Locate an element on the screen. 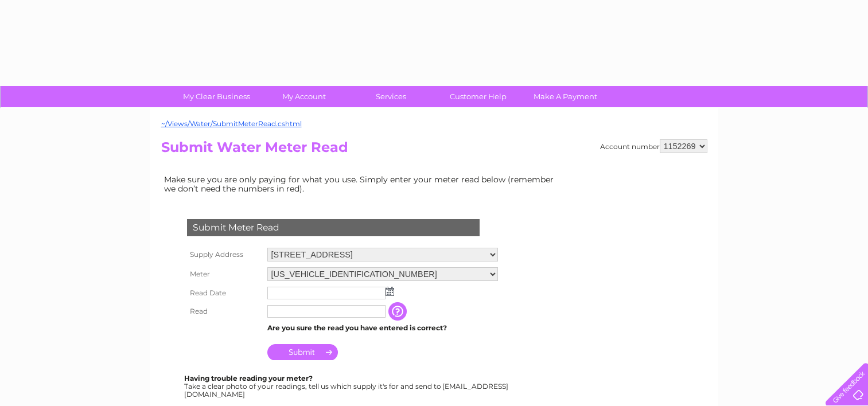 The image size is (868, 406). th: Supply Address is located at coordinates (224, 255).